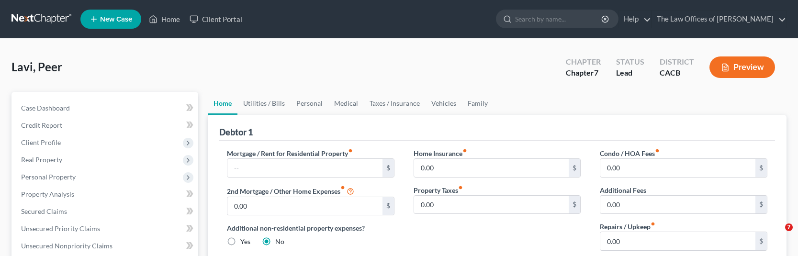 This screenshot has height=256, width=798. Describe the element at coordinates (742, 67) in the screenshot. I see `button: Preview` at that location.